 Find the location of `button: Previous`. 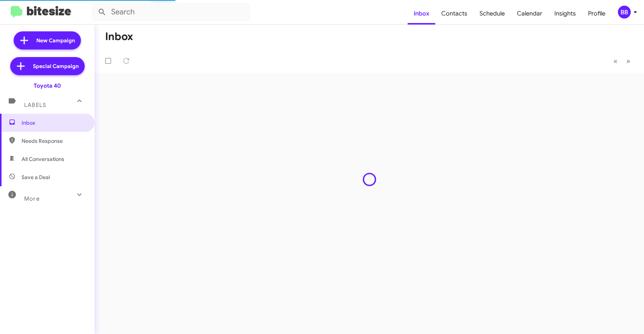

button: Previous is located at coordinates (615, 61).